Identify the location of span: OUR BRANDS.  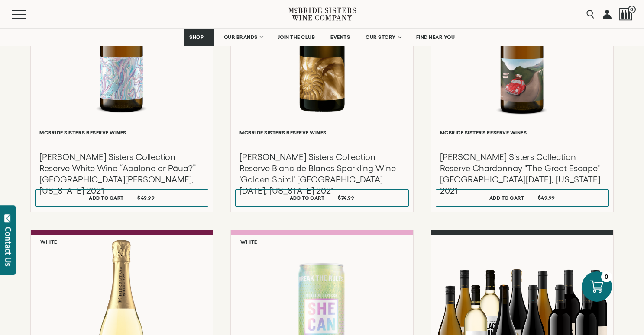
(241, 37).